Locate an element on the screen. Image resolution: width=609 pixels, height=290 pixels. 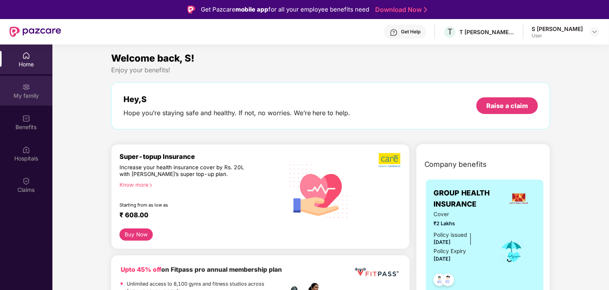
div: Hope you’re staying safe and healthy. If not, no worries. We’re here to help. is located at coordinates (237, 113).